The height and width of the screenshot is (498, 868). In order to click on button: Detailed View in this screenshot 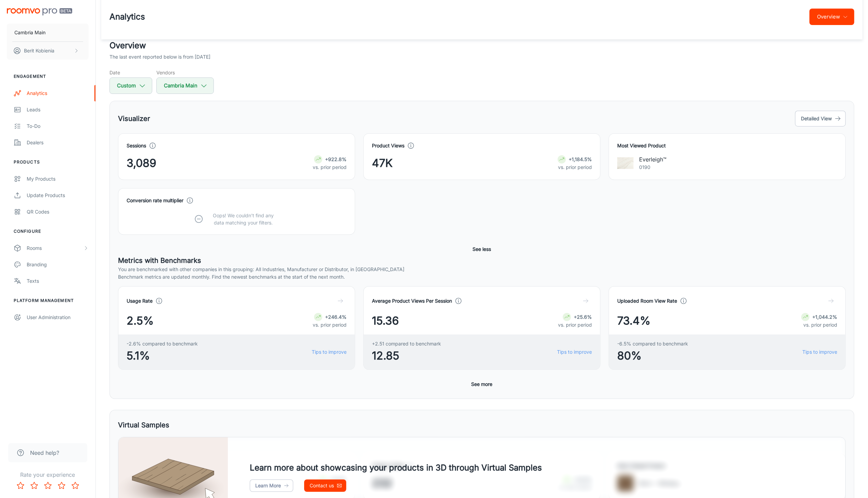, I will do `click(820, 118)`.